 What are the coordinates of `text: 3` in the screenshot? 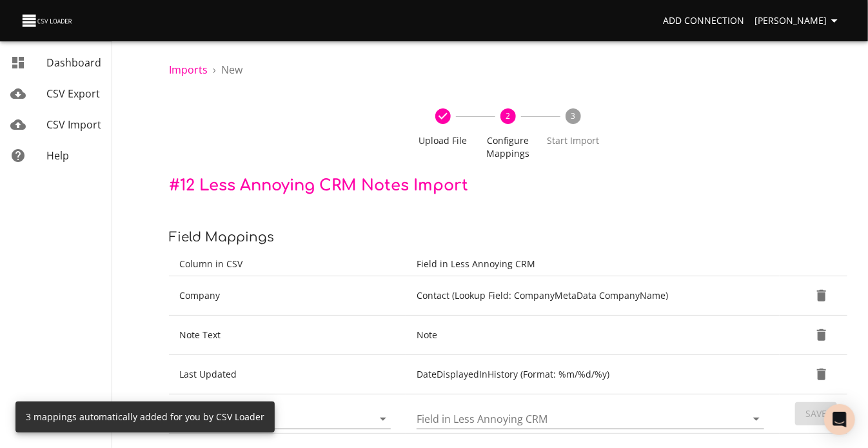 It's located at (573, 115).